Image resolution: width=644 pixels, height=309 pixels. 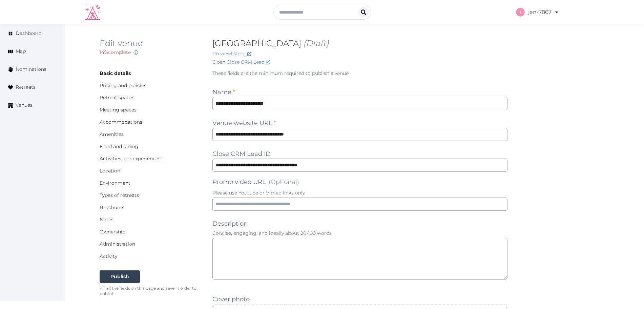 I want to click on a: Pricing and policies, so click(x=123, y=85).